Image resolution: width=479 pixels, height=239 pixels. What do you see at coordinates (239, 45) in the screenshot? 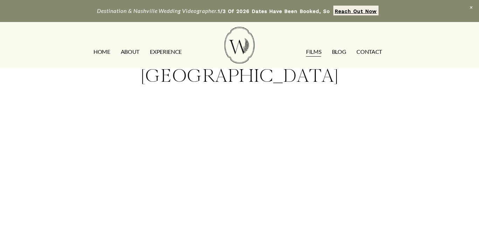
I see `img: Wild Fern Weddings` at bounding box center [239, 45].